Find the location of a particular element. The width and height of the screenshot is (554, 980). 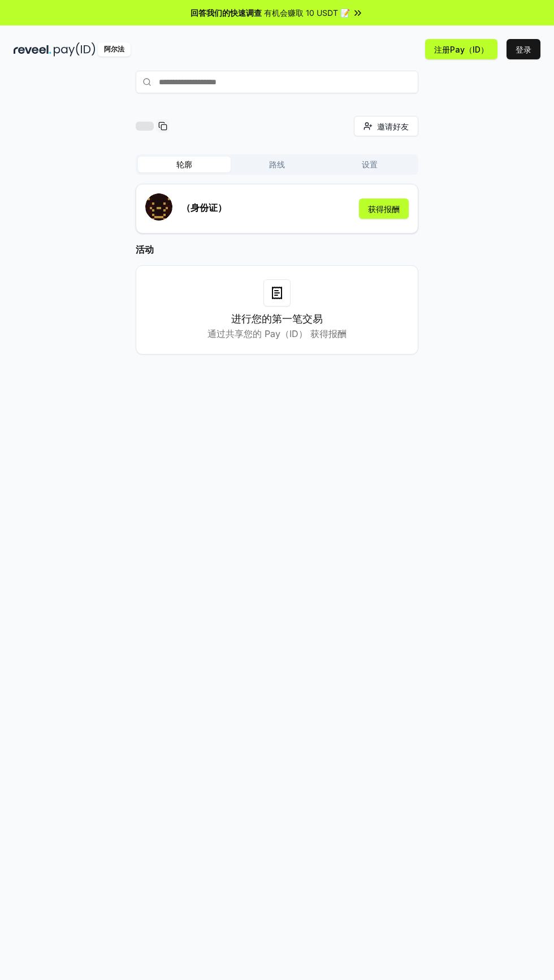

p: 通过共享您的 Pay（ID） 获得报酬 is located at coordinates (277, 334).